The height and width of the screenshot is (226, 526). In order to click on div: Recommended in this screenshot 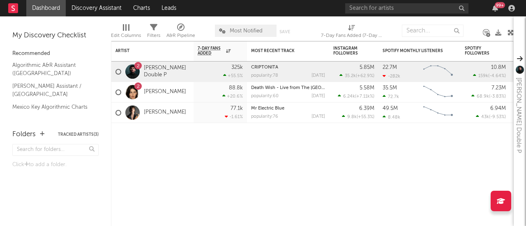, I will do `click(55, 54)`.